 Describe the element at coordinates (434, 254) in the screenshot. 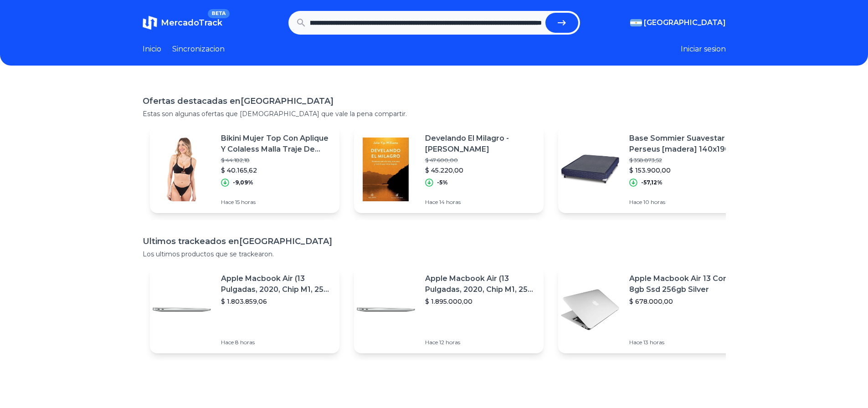

I see `p: Los ultimos productos que se trackearon.` at that location.